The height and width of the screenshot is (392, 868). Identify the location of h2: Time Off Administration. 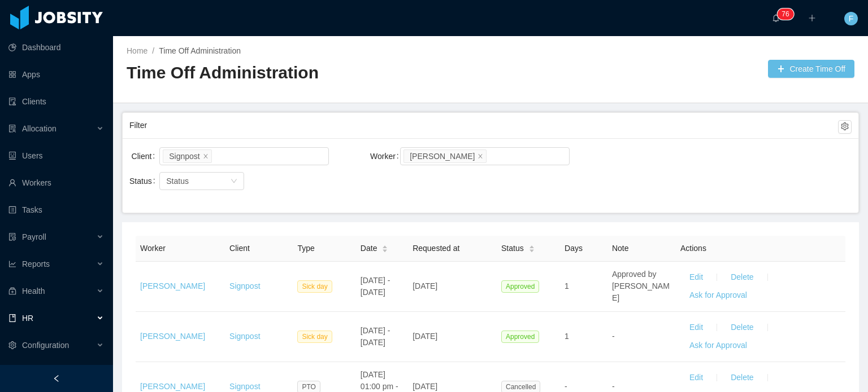
(308, 73).